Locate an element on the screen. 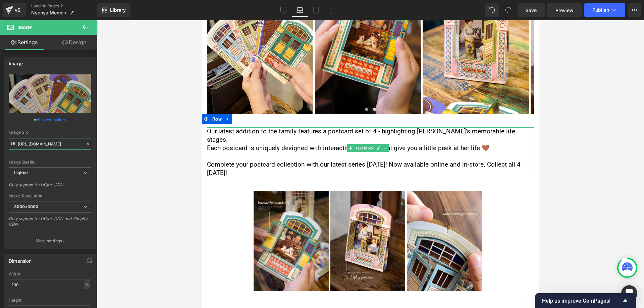  span: Preview is located at coordinates (565, 10).